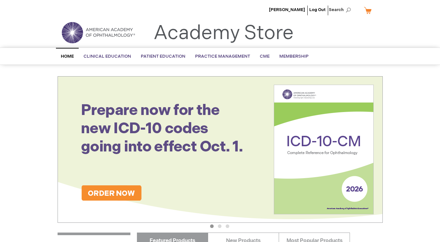 This screenshot has height=242, width=440. Describe the element at coordinates (224, 33) in the screenshot. I see `a: Academy Store` at that location.